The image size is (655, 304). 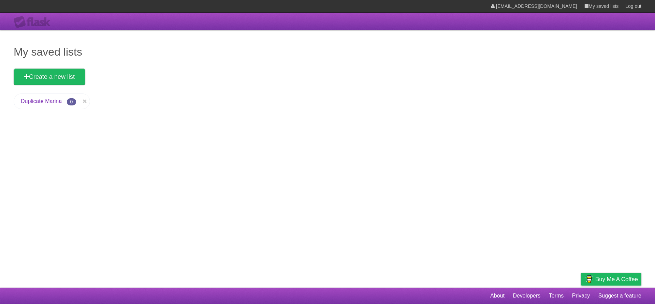 I want to click on a: Suggest a feature, so click(x=620, y=296).